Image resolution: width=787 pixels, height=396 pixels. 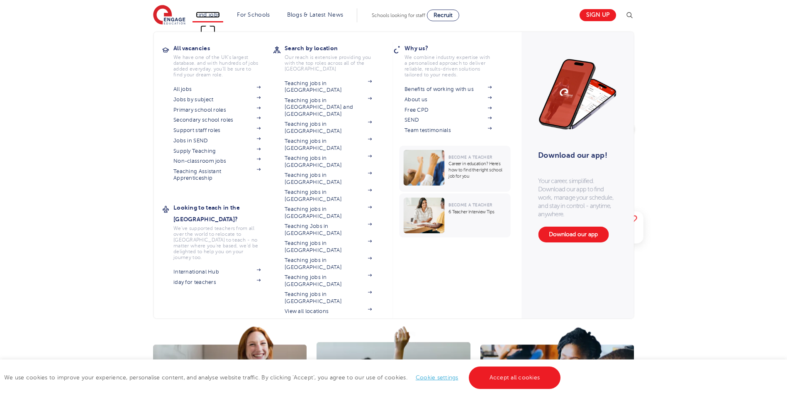 I want to click on p: 6 Teacher Interview Tips, so click(x=477, y=211).